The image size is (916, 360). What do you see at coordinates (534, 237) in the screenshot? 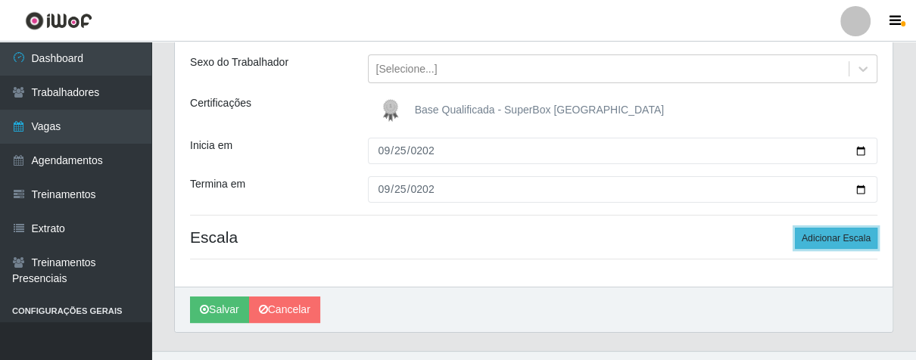
I see `h4: Escala` at bounding box center [534, 237].